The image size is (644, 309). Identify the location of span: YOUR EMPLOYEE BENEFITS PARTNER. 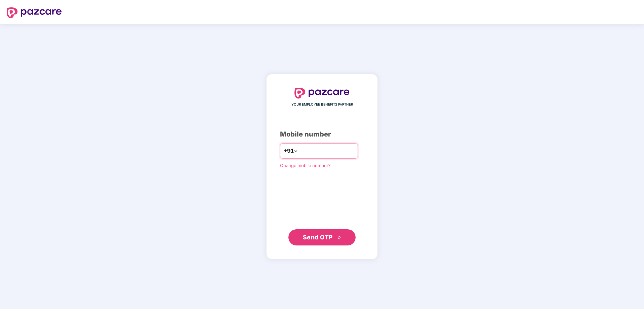
(322, 105).